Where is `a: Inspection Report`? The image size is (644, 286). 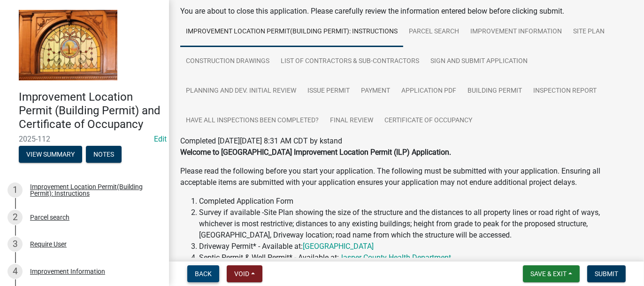
a: Inspection Report is located at coordinates (565, 91).